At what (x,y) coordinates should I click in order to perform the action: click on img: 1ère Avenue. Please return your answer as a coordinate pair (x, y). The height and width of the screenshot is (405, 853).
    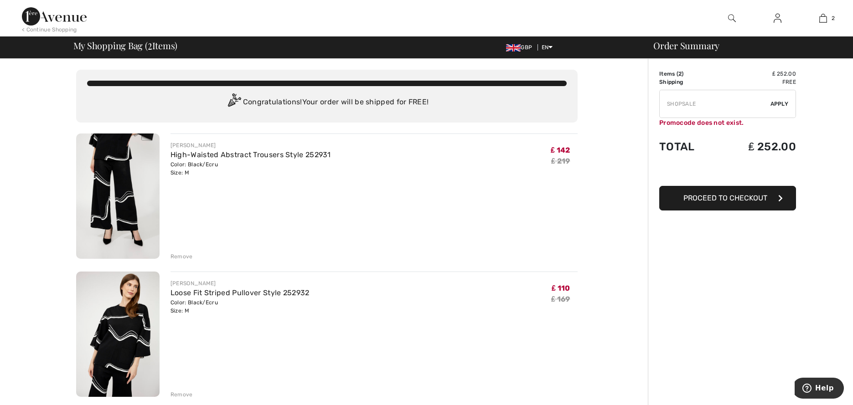
    Looking at the image, I should click on (54, 16).